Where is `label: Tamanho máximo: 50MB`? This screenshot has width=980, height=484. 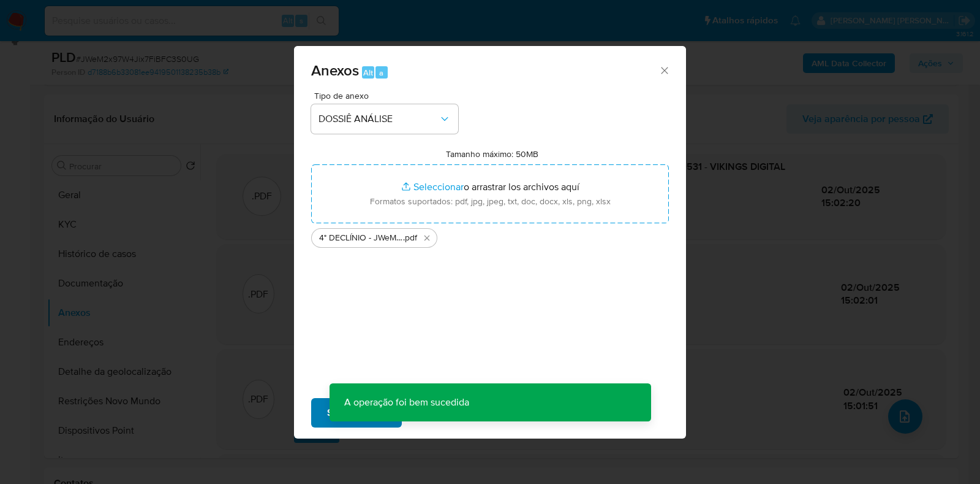
label: Tamanho máximo: 50MB is located at coordinates (492, 154).